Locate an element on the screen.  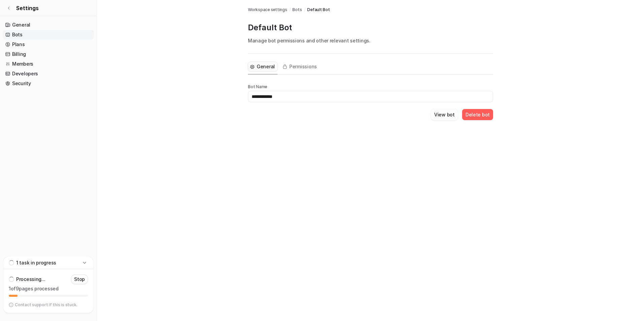
button: General is located at coordinates (263, 67).